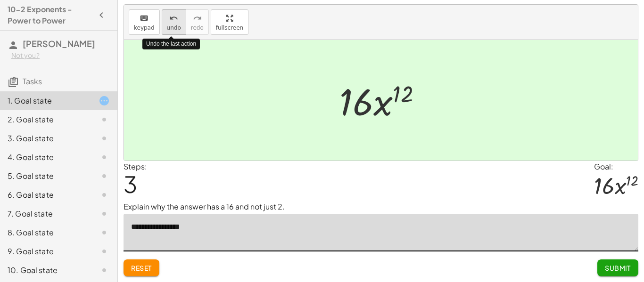 The width and height of the screenshot is (644, 282). I want to click on div: 7. Goal state, so click(46, 214).